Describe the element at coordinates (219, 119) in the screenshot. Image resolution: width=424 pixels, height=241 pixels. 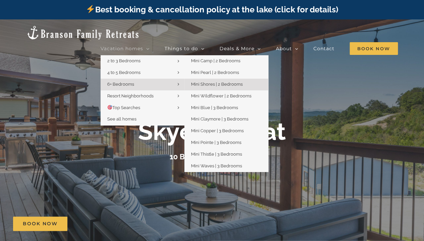
I see `span: Mini Claymore | 3 Bedrooms` at that location.